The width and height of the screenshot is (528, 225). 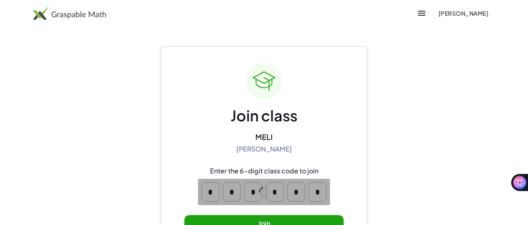 I want to click on div: Enter the 6-digit class code to join, so click(x=264, y=171).